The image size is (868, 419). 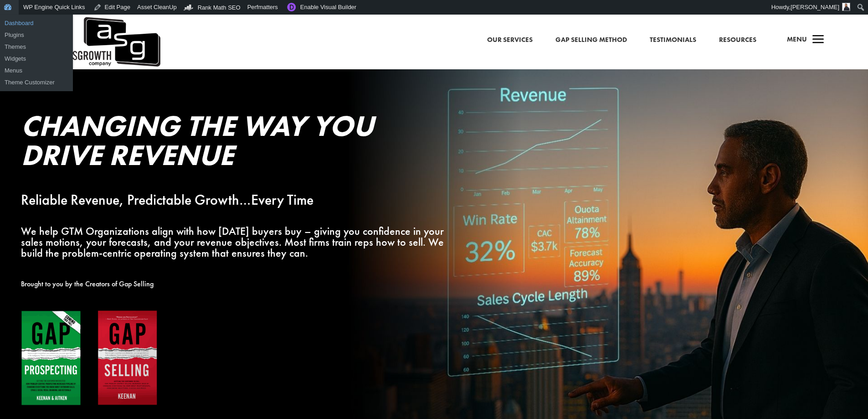 I want to click on img: ASG Co. Logo, so click(x=106, y=42).